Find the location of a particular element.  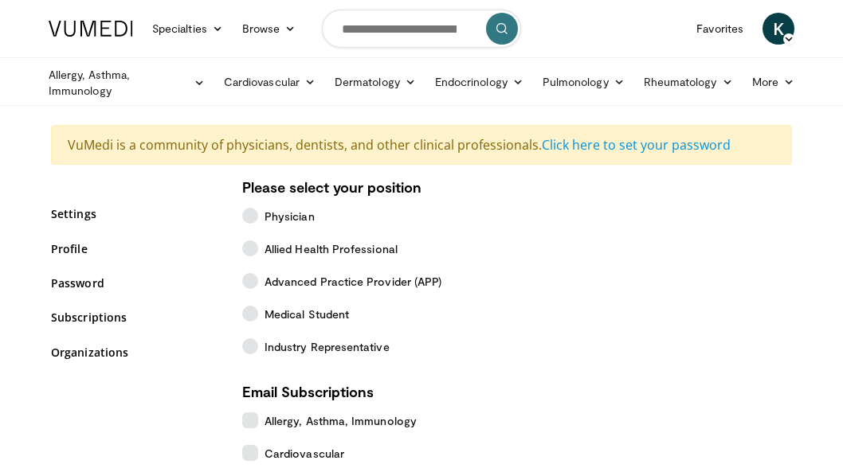

span: Industry Representative is located at coordinates (327, 347).